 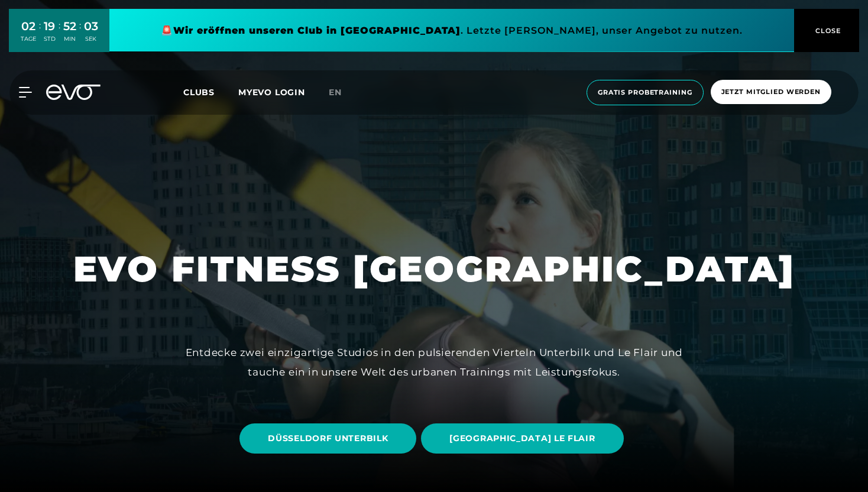 What do you see at coordinates (91, 26) in the screenshot?
I see `div: 03` at bounding box center [91, 26].